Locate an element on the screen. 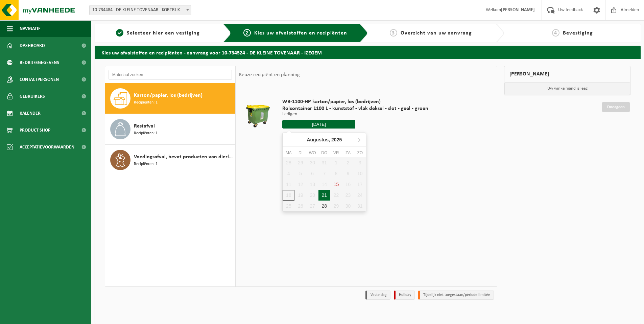  span: 2 is located at coordinates (247, 33).